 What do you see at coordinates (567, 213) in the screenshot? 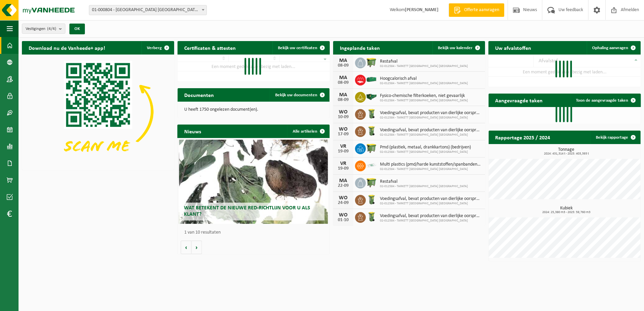
I see `span: 2024: 25,380 m3 - 2025: 59,760 m3` at bounding box center [567, 213].